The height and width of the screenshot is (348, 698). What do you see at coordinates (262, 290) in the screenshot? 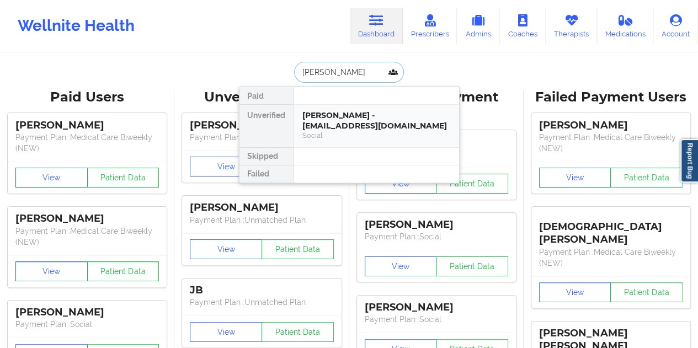
I see `div: JB` at bounding box center [262, 290].